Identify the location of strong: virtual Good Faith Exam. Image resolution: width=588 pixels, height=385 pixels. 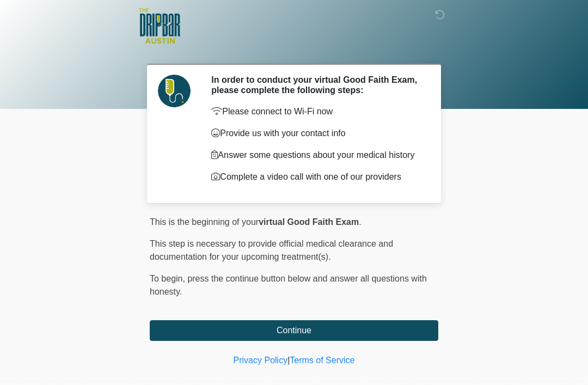
(309, 222).